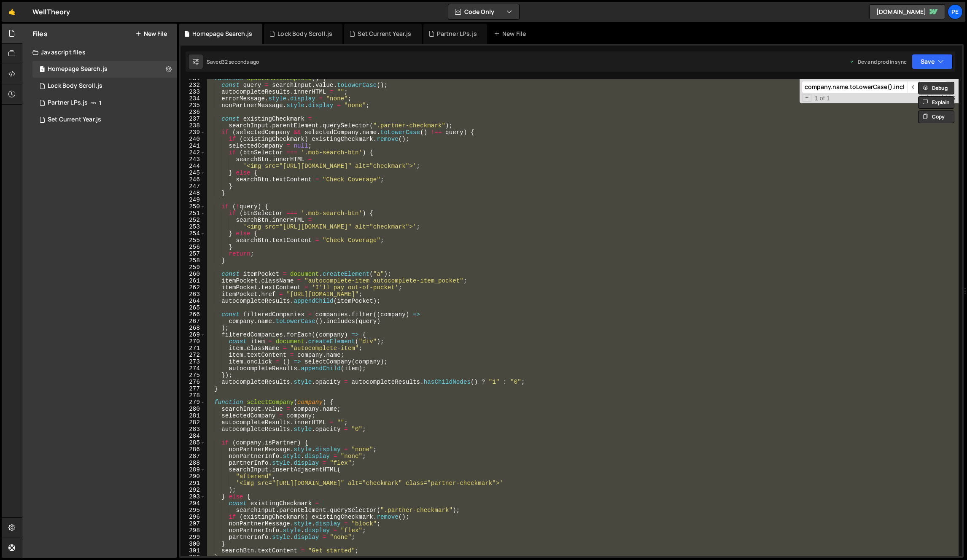 The width and height of the screenshot is (967, 560). What do you see at coordinates (192, 483) in the screenshot?
I see `div: 291` at bounding box center [192, 483].